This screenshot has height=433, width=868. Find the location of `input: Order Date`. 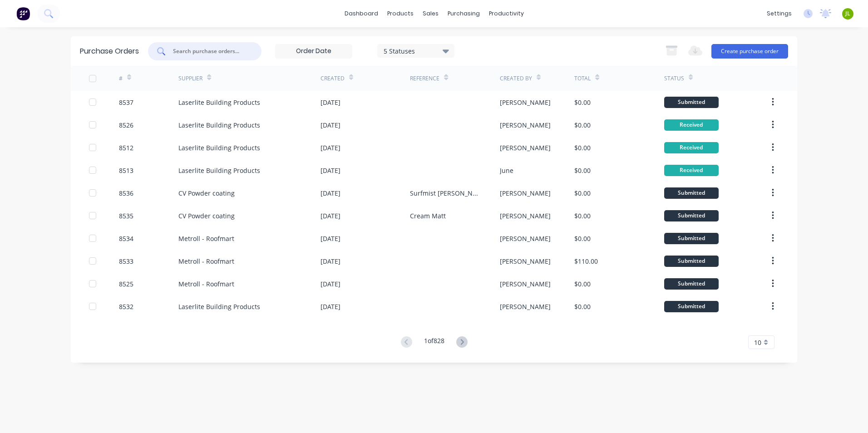

input: Order Date is located at coordinates (314, 51).